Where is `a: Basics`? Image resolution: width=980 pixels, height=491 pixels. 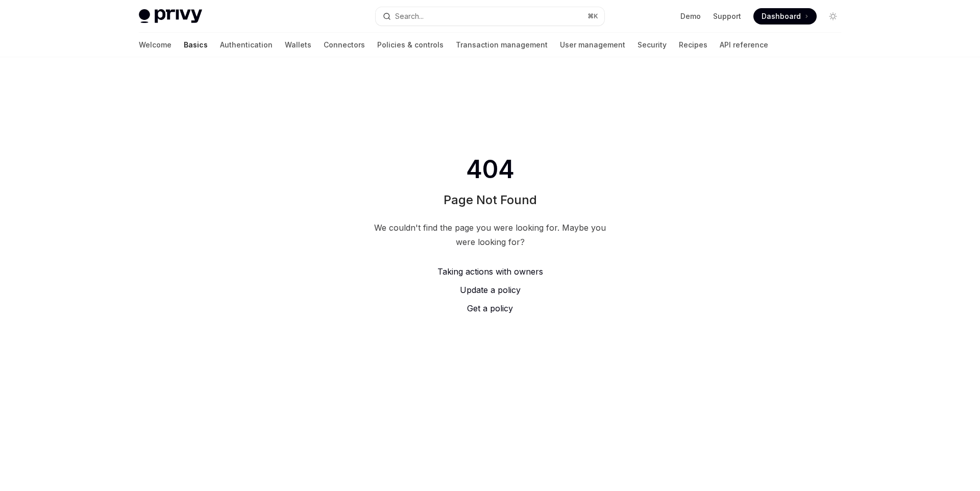 a: Basics is located at coordinates (196, 45).